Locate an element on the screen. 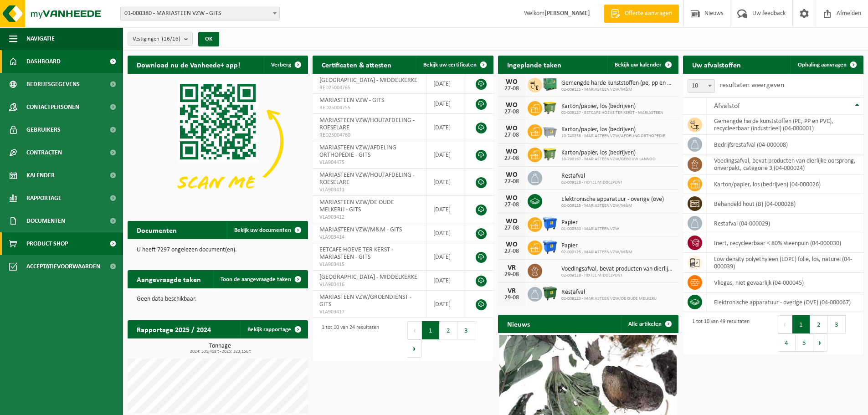  span: VLA904475 is located at coordinates (369, 162).